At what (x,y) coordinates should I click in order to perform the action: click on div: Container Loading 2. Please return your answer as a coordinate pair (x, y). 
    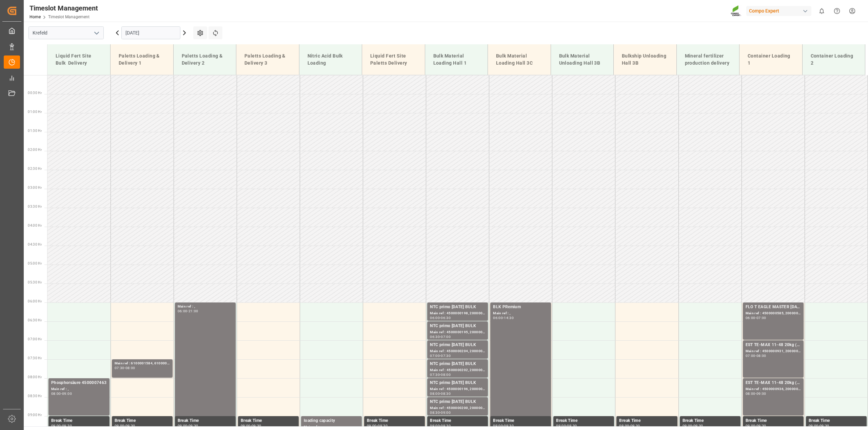
    Looking at the image, I should click on (833, 60).